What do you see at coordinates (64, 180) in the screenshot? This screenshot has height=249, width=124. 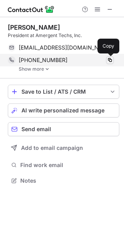 I see `button: Notes` at bounding box center [64, 180].